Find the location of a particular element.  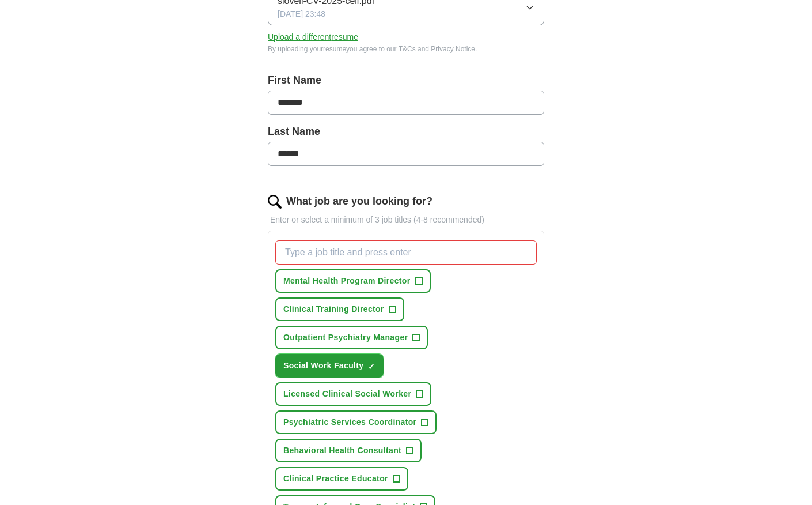

span: Clinical Training Director is located at coordinates (334, 309).